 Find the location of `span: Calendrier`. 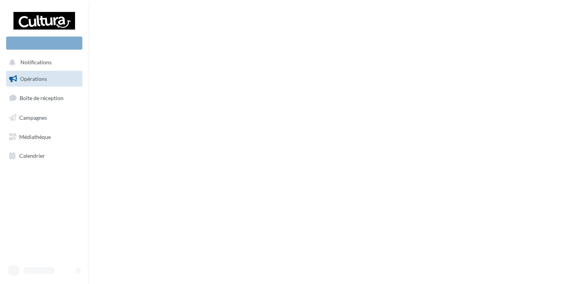

span: Calendrier is located at coordinates (32, 156).